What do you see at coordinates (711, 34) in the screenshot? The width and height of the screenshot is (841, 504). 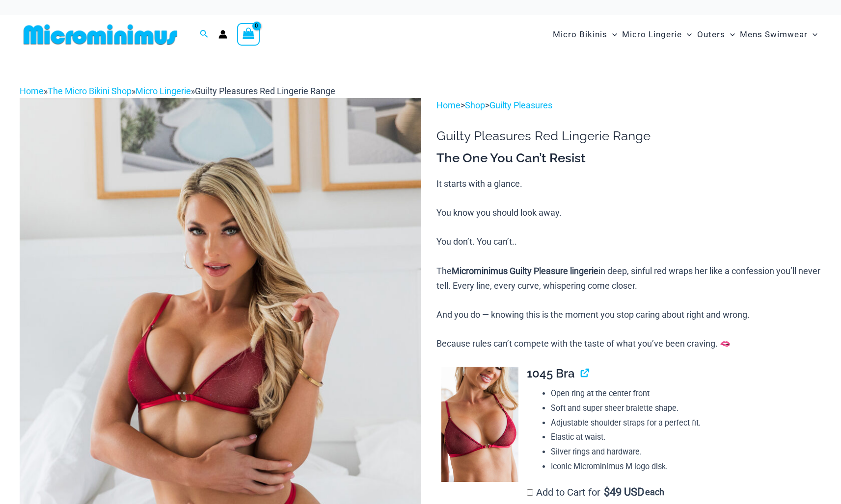 I see `span: Outers` at bounding box center [711, 34].